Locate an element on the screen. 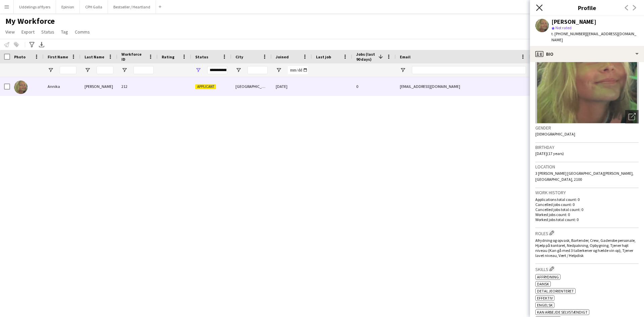 The image size is (644, 317). span: Tag is located at coordinates (65, 32).